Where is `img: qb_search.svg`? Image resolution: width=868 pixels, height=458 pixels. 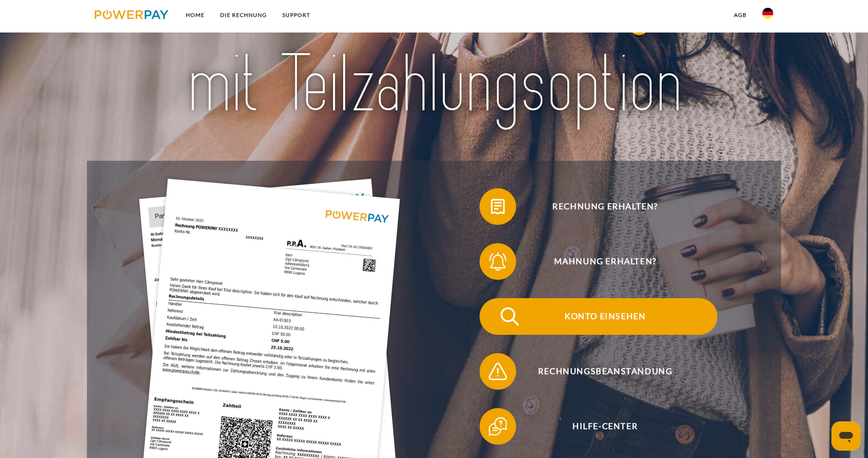
img: qb_search.svg is located at coordinates (510, 316).